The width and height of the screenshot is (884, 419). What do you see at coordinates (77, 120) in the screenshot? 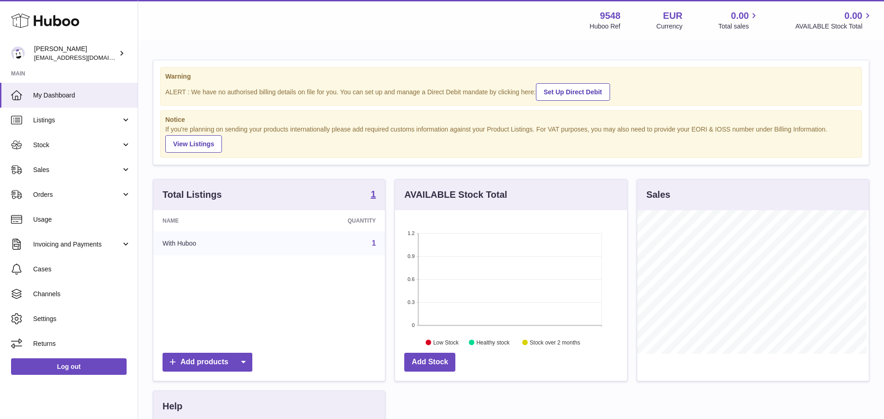
I see `span: Listings` at bounding box center [77, 120].